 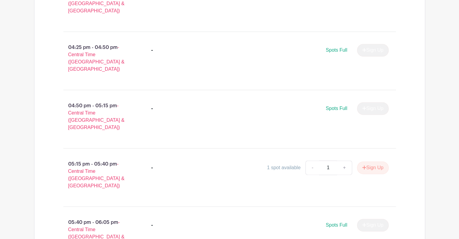 I want to click on button: Sign Up, so click(x=372, y=167).